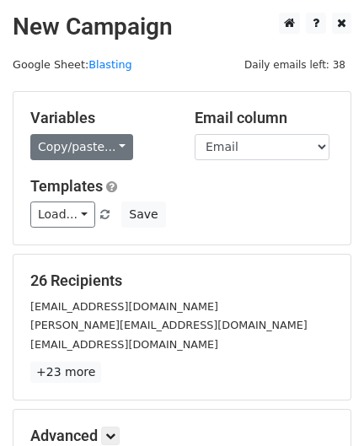 Image resolution: width=364 pixels, height=446 pixels. I want to click on a: Daily emails left: 38, so click(295, 64).